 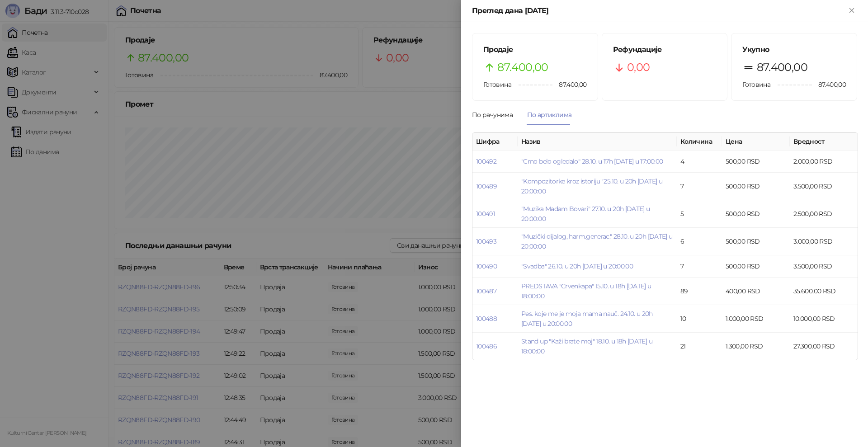 I want to click on td: 4, so click(x=699, y=161).